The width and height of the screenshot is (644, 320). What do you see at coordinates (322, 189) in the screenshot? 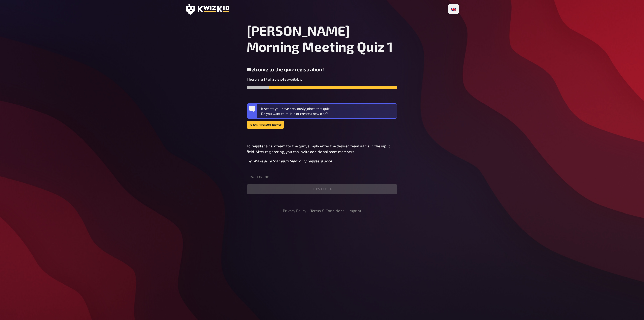
I see `button: Let's go!` at bounding box center [322, 189].